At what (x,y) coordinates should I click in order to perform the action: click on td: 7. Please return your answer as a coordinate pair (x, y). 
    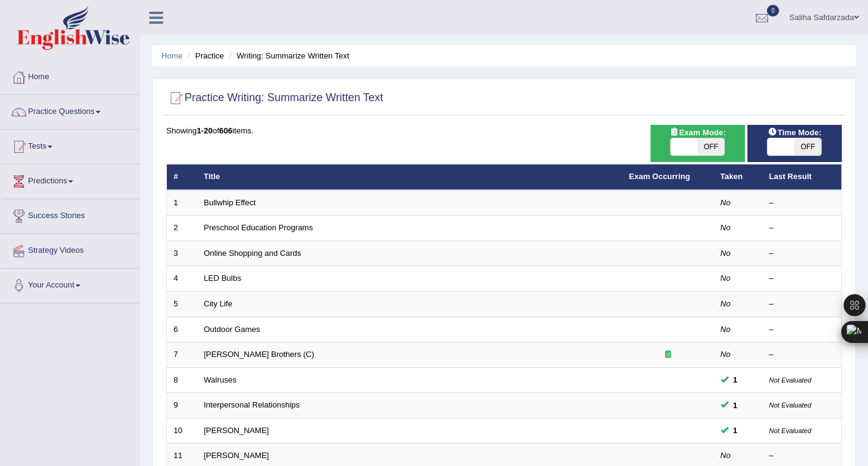
    Looking at the image, I should click on (182, 355).